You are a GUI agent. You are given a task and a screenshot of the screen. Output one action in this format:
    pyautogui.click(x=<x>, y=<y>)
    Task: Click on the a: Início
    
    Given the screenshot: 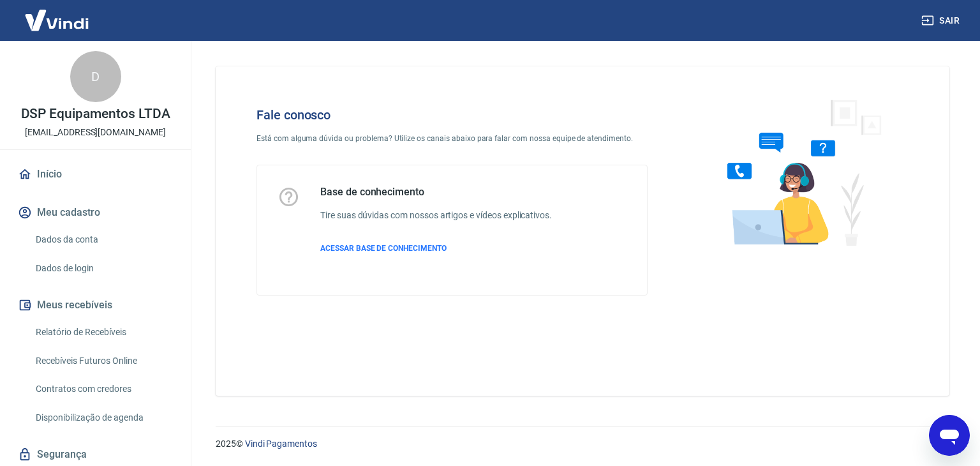 What is the action you would take?
    pyautogui.click(x=95, y=174)
    